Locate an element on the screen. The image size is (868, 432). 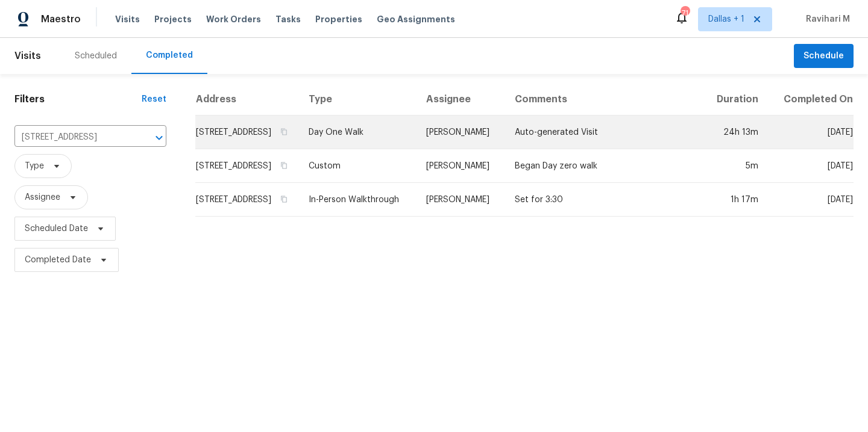
td: Day One Walk is located at coordinates (357, 133).